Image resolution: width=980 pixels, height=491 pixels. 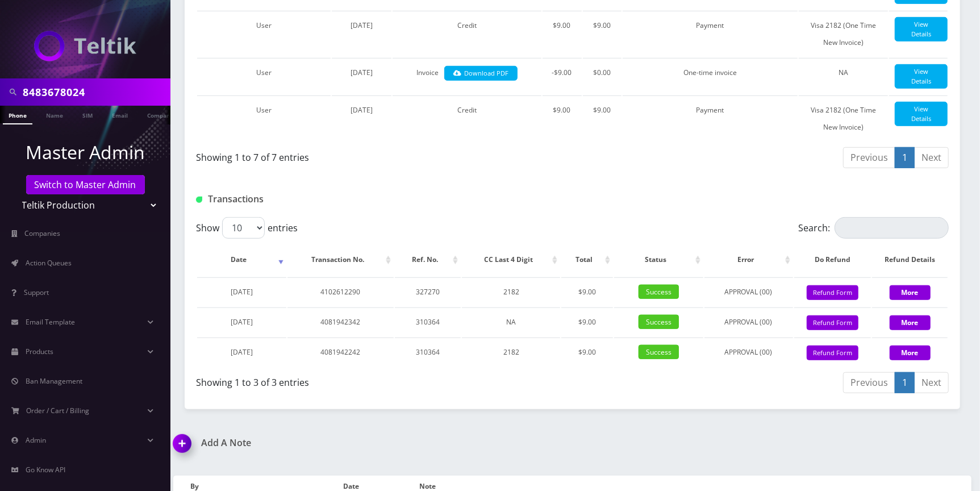 I want to click on a: Download PDF, so click(x=481, y=73).